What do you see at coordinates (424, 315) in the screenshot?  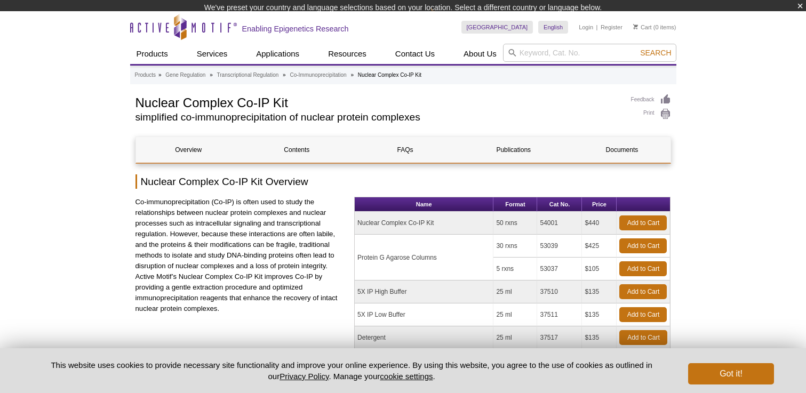 I see `td: 5X IP Low Buffer` at bounding box center [424, 315].